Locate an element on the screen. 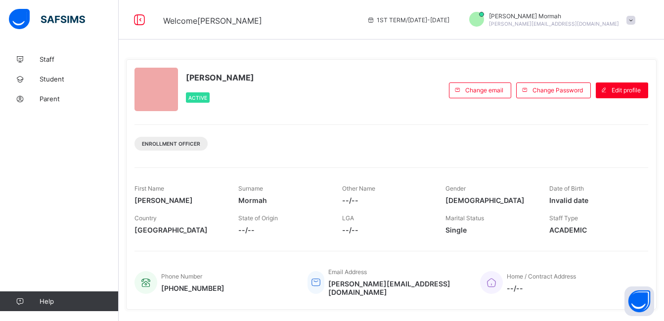 The height and width of the screenshot is (321, 664). span: Staff Type is located at coordinates (563, 218).